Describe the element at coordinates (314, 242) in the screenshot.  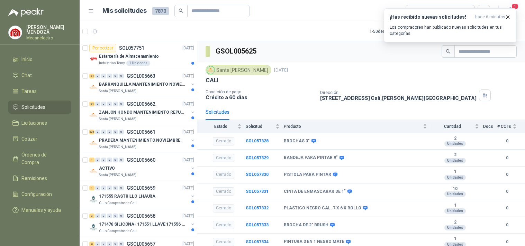
I see `b: PINTURA 3 EN 1 NEGRO MATE` at that location.